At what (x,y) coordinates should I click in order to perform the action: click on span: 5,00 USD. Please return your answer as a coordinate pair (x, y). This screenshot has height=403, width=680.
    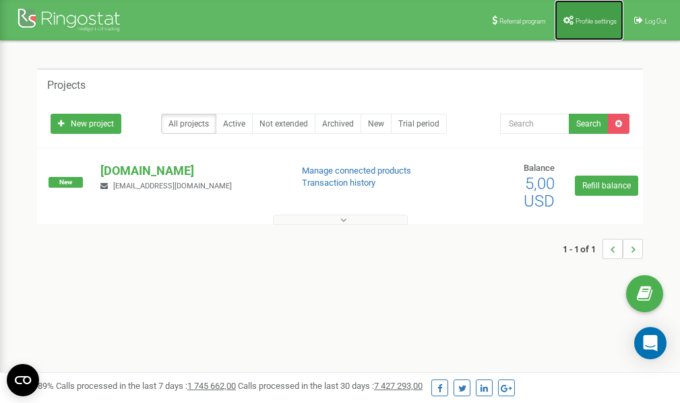
    Looking at the image, I should click on (539, 193).